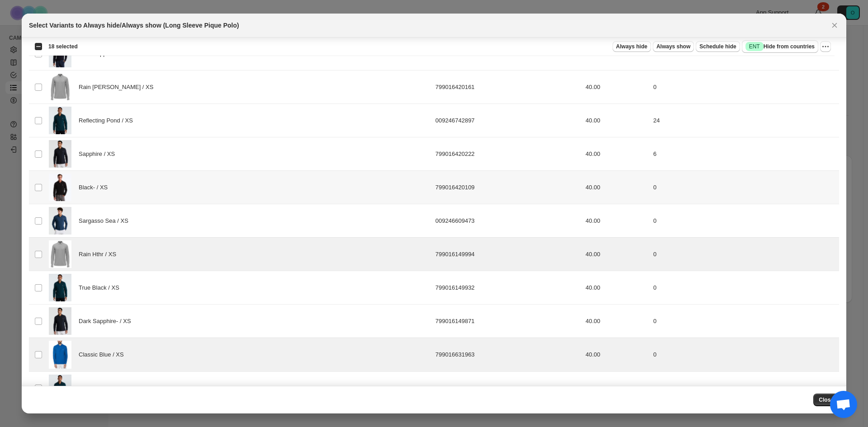 The image size is (868, 427). Describe the element at coordinates (60, 354) in the screenshot. I see `img: Long-Sleeve-Pique-Polo-Classic-Blue-Original-Penguin-28.jpg` at that location.